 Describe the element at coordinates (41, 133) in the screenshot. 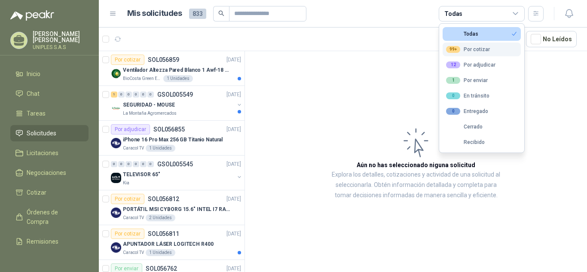

I see `span: Solicitudes` at that location.